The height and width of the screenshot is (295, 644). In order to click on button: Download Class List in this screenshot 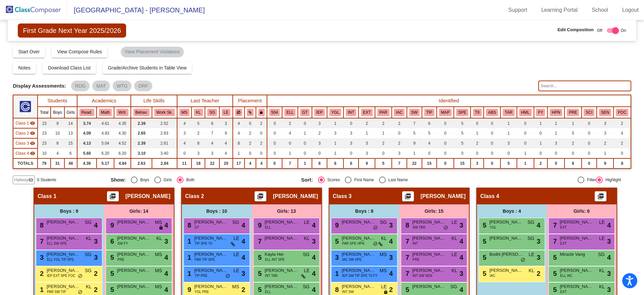, I will do `click(69, 68)`.